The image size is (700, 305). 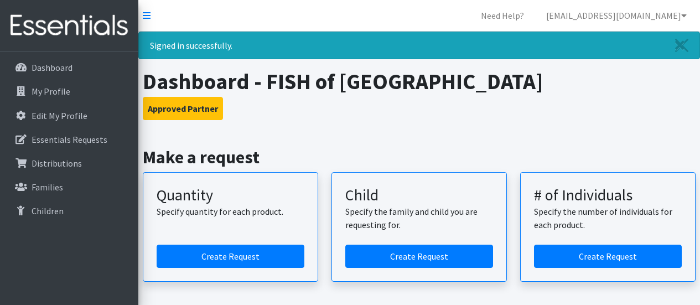 What do you see at coordinates (419, 218) in the screenshot?
I see `p: Specify the family and child you are requesting for.` at bounding box center [419, 218].